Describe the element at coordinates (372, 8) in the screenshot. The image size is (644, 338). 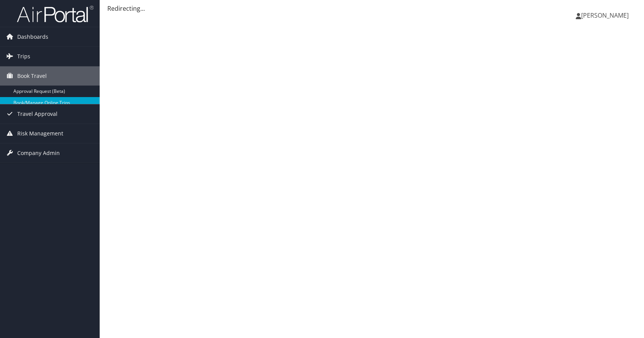
I see `div: Redirecting...` at that location.